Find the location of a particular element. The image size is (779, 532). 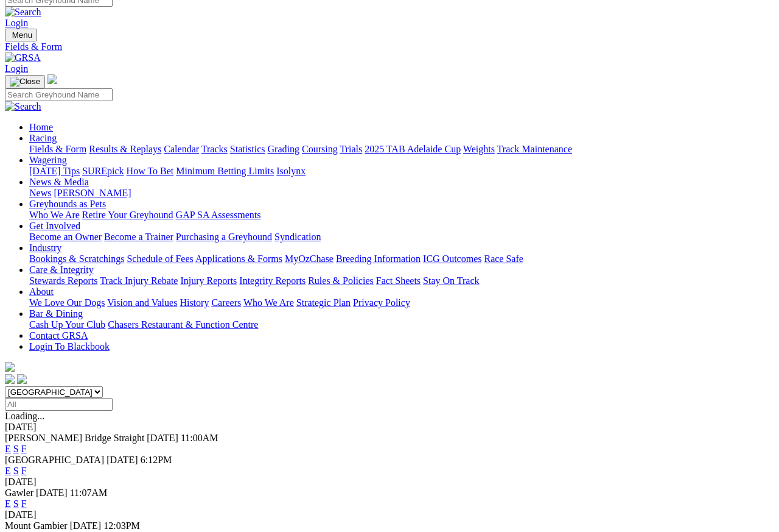

div: Industry is located at coordinates (402, 258).